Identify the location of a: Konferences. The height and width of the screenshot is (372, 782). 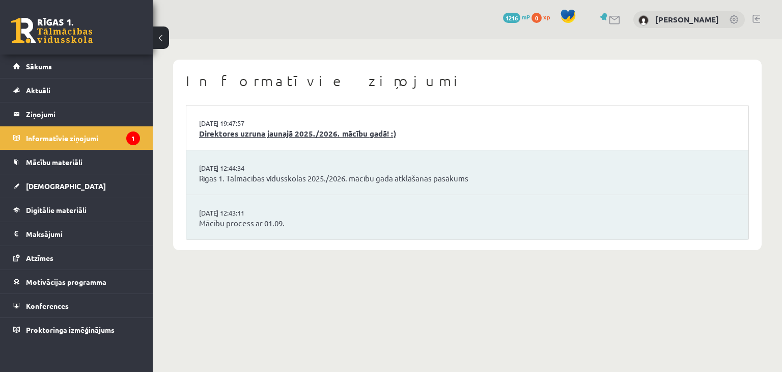
(76, 305).